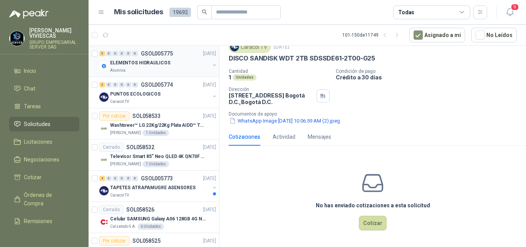 The image size is (526, 247). Describe the element at coordinates (114, 116) in the screenshot. I see `div: Por cotizar` at that location.